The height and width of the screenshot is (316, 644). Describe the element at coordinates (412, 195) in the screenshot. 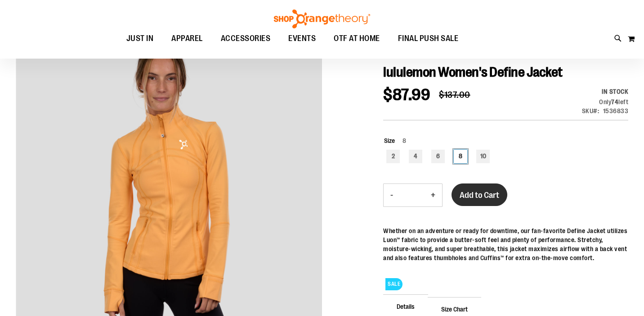

I see `input: Product quantity` at that location.